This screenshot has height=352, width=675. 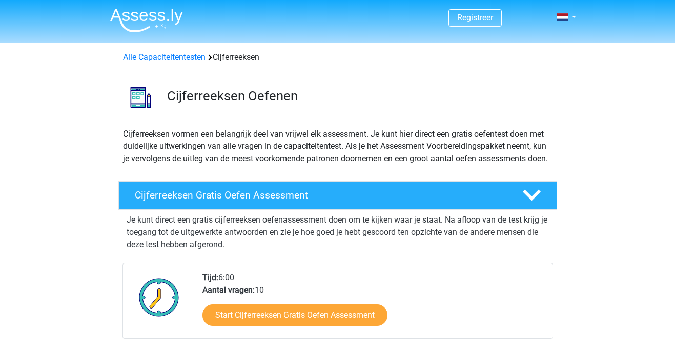 I want to click on a: Registreer, so click(x=475, y=17).